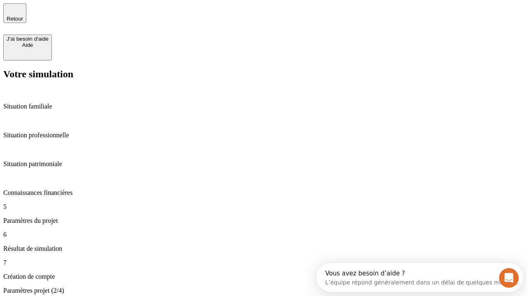  What do you see at coordinates (264, 207) in the screenshot?
I see `p: 5` at bounding box center [264, 207].